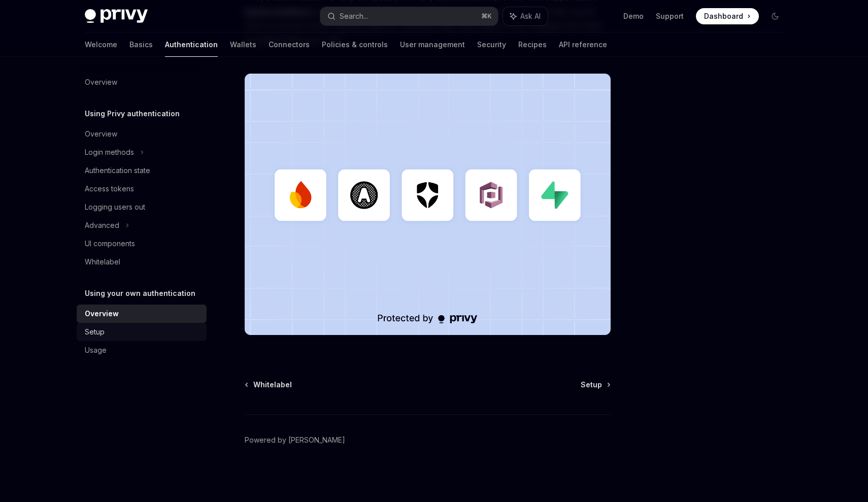  What do you see at coordinates (95, 332) in the screenshot?
I see `div: Setup` at bounding box center [95, 332].